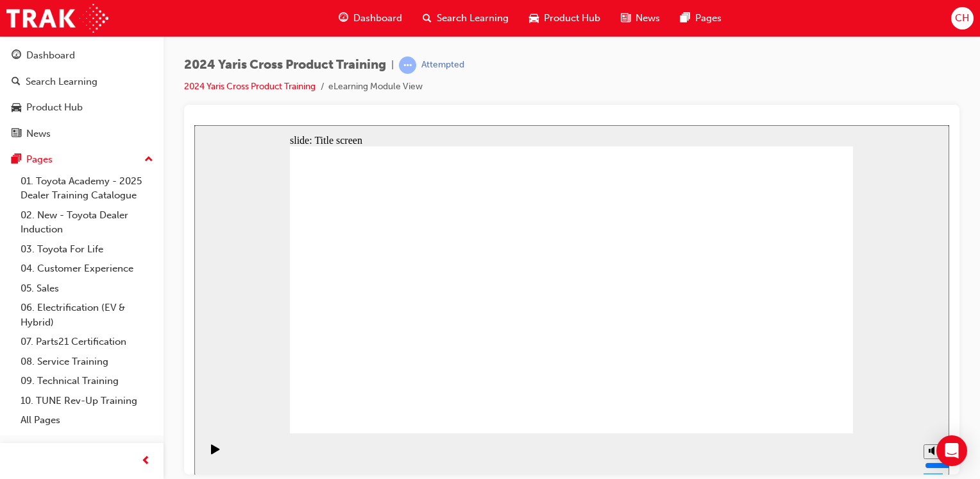 The width and height of the screenshot is (980, 479). Describe the element at coordinates (86, 315) in the screenshot. I see `a: 06. Electrification (EV & Hybrid)` at that location.